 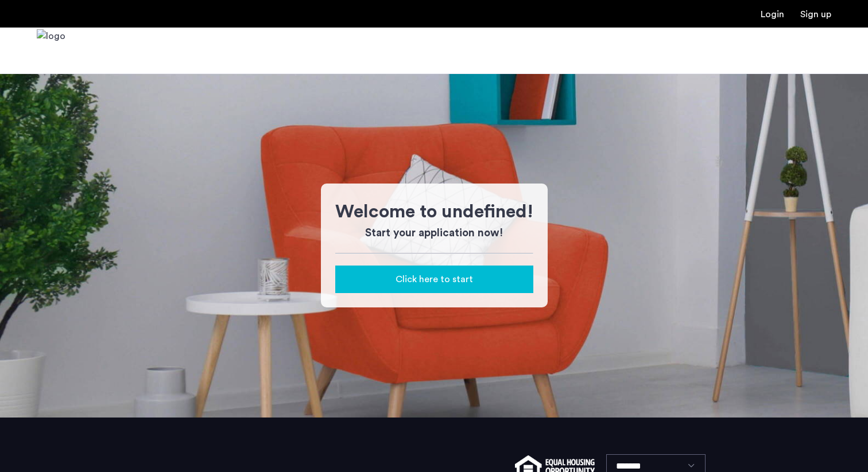 I want to click on h3: Start your application now!, so click(x=434, y=234).